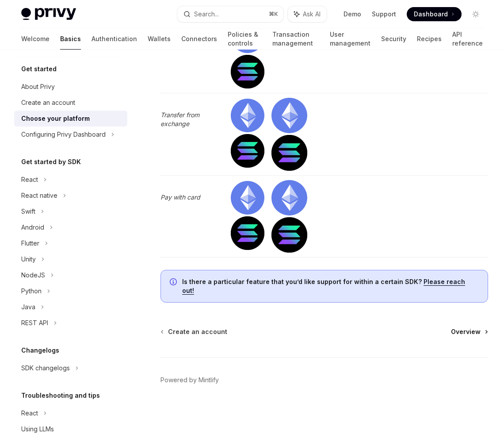 The width and height of the screenshot is (504, 434). I want to click on img: light logo, so click(49, 14).